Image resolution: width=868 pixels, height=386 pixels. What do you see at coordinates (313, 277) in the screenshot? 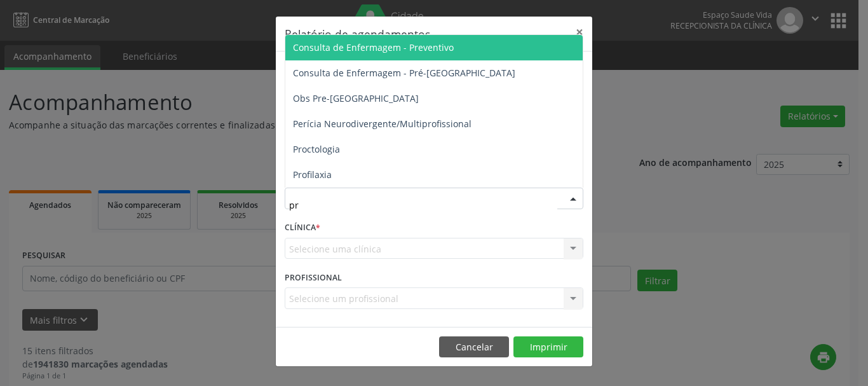
I see `label: PROFISSIONAL` at bounding box center [313, 277].